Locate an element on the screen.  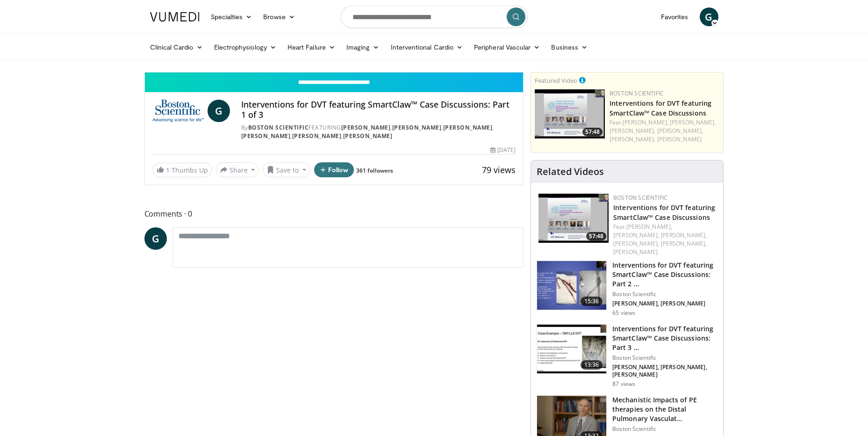
a: Favorites is located at coordinates (675, 17).